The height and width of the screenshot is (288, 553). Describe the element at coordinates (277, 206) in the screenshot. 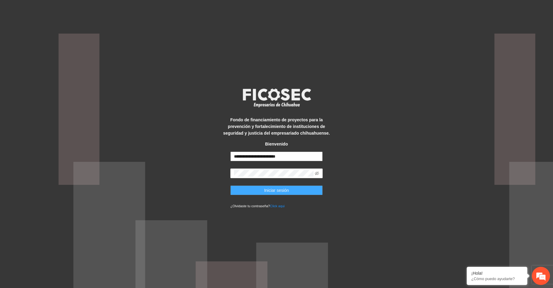

I see `a: Click aqui` at that location.